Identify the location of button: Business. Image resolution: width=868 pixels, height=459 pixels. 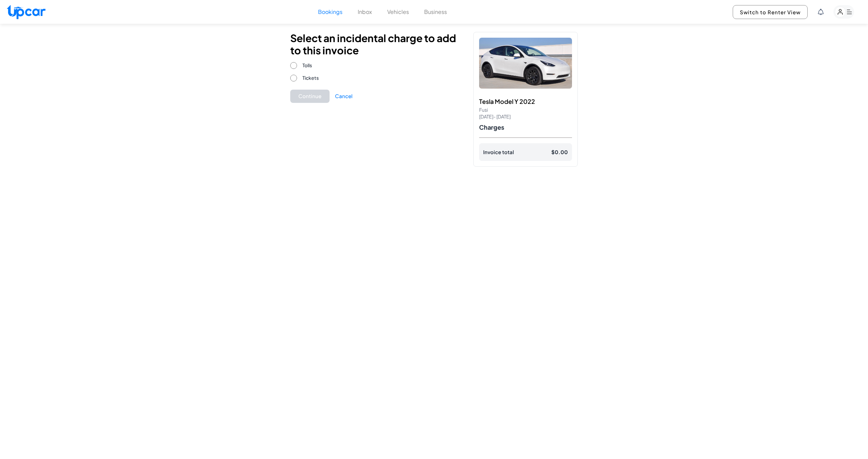
(435, 12).